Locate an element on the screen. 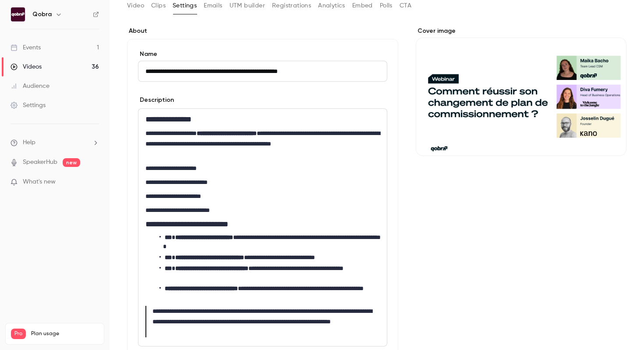 Image resolution: width=644 pixels, height=350 pixels. span: Help is located at coordinates (29, 142).